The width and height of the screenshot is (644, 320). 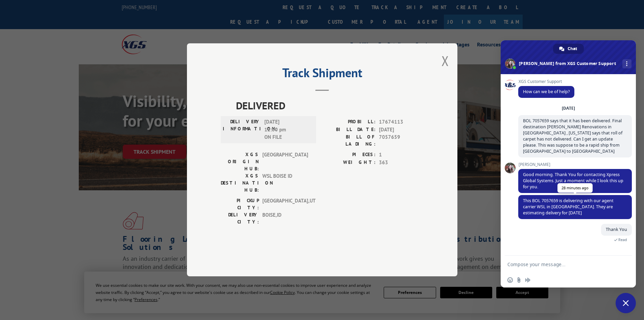 What do you see at coordinates (446, 61) in the screenshot?
I see `button: Close modal` at bounding box center [446, 61].